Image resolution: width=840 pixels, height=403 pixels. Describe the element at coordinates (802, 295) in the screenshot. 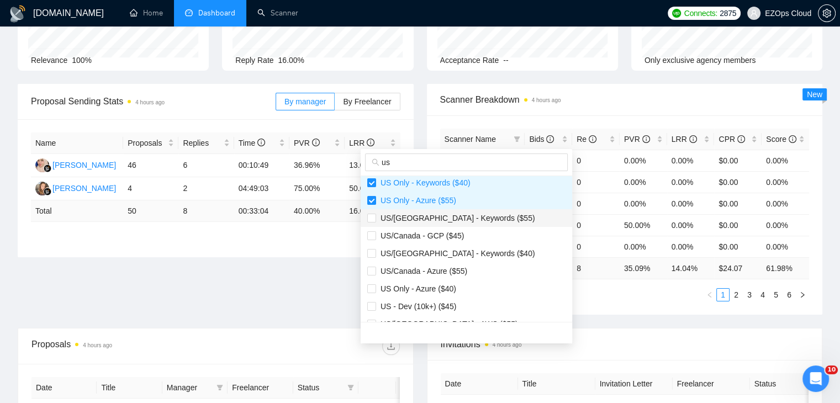

I see `span: right` at that location.